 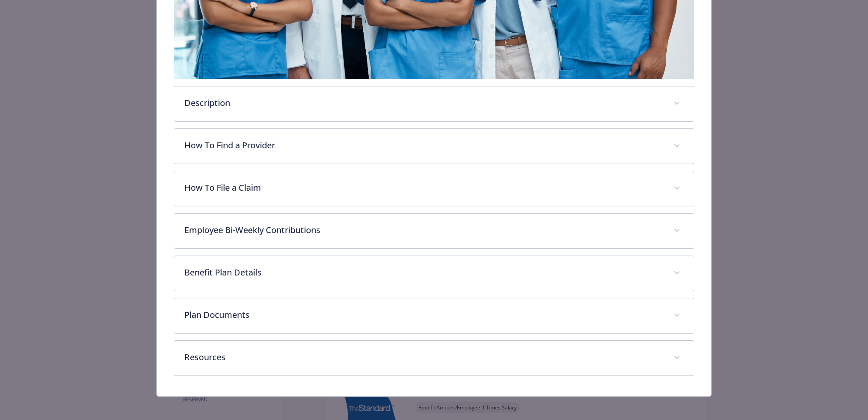 I want to click on div: How To Find a Provider, so click(x=434, y=146).